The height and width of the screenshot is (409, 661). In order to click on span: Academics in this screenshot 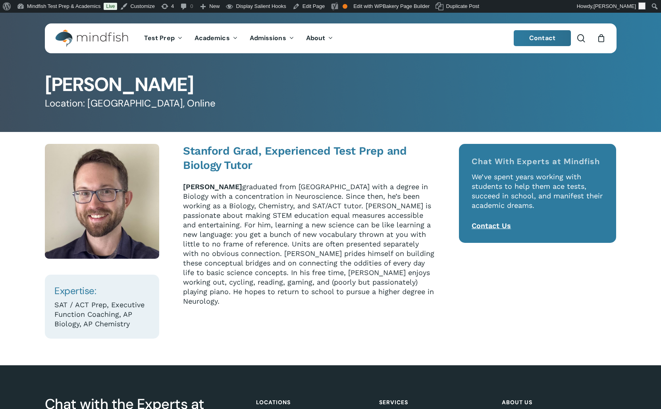, I will do `click(212, 38)`.